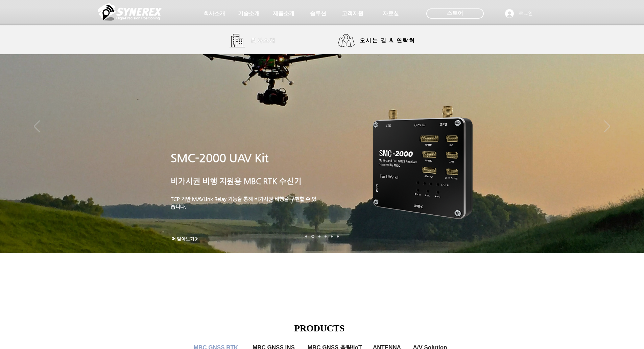 This screenshot has height=349, width=644. Describe the element at coordinates (183, 239) in the screenshot. I see `span: 더 알아보기` at that location.